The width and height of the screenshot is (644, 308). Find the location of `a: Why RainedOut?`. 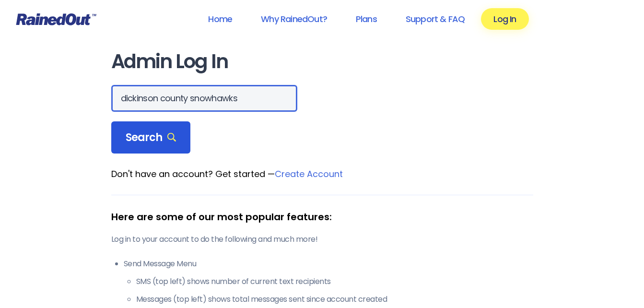

a: Why RainedOut? is located at coordinates (294, 19).